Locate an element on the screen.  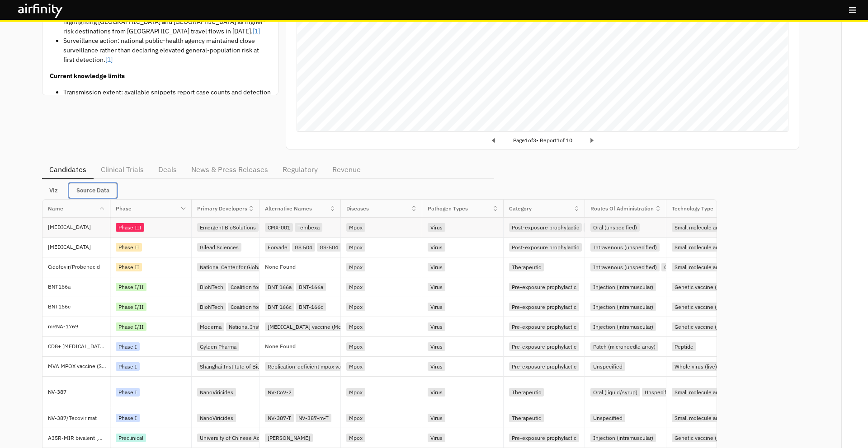
div: Forvade is located at coordinates (277, 247).